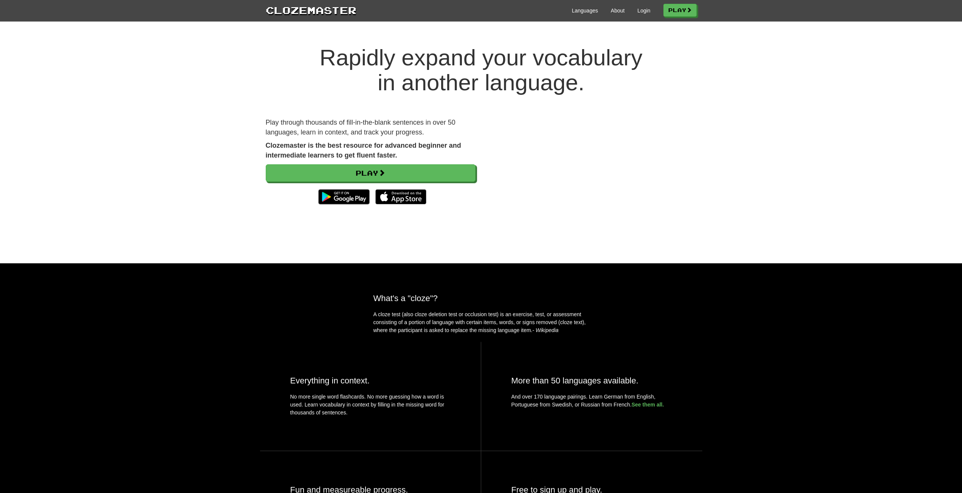 This screenshot has height=493, width=962. What do you see at coordinates (311, 10) in the screenshot?
I see `a: Clozemaster` at bounding box center [311, 10].